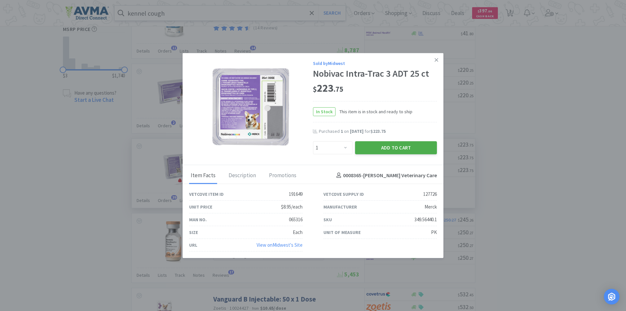  What do you see at coordinates (612, 297) in the screenshot?
I see `div: Open Intercom Messenger` at bounding box center [612, 297].